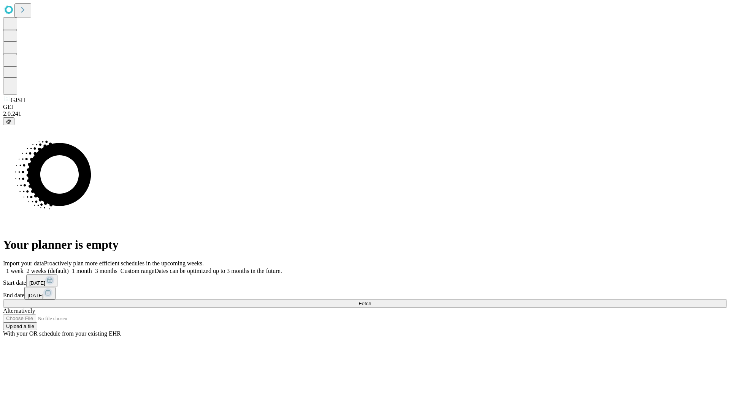  Describe the element at coordinates (15, 271) in the screenshot. I see `span: 1 week` at that location.